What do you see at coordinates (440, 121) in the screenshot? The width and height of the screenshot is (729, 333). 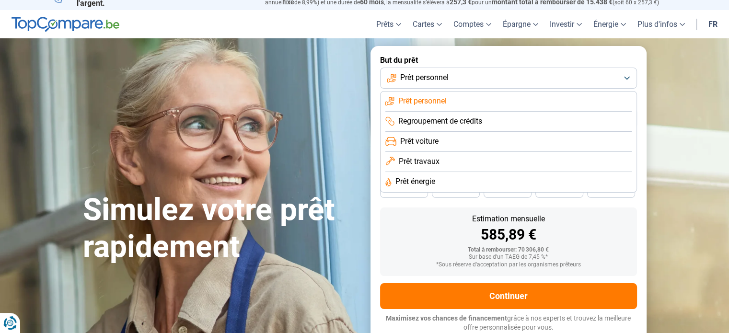 I see `span: Regroupement de crédits` at bounding box center [440, 121].